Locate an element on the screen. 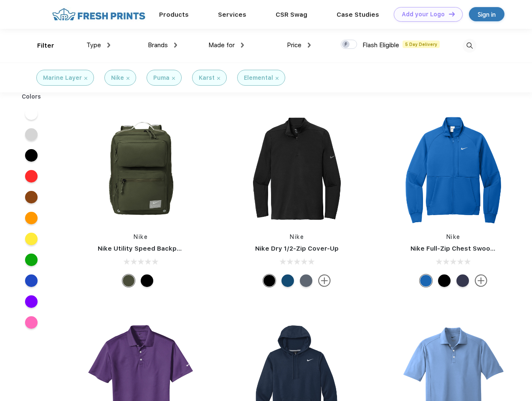  div: Elemental is located at coordinates (258, 78).